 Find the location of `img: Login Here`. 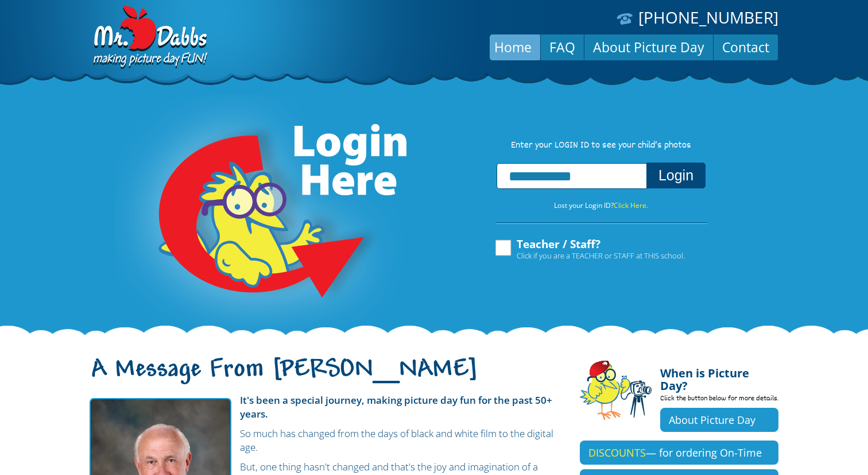

img: Login Here is located at coordinates (262, 216).